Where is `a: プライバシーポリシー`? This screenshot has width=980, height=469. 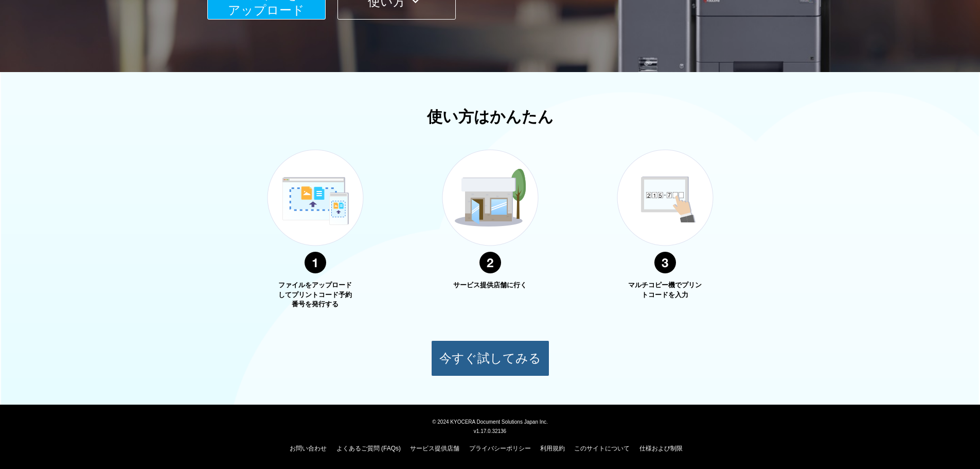
a: プライバシーポリシー is located at coordinates (500, 448).